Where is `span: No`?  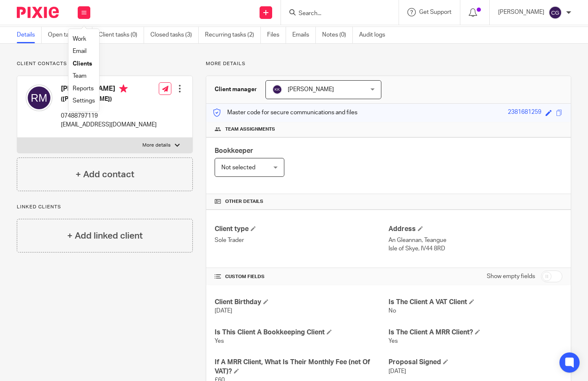
span: No is located at coordinates (392, 311).